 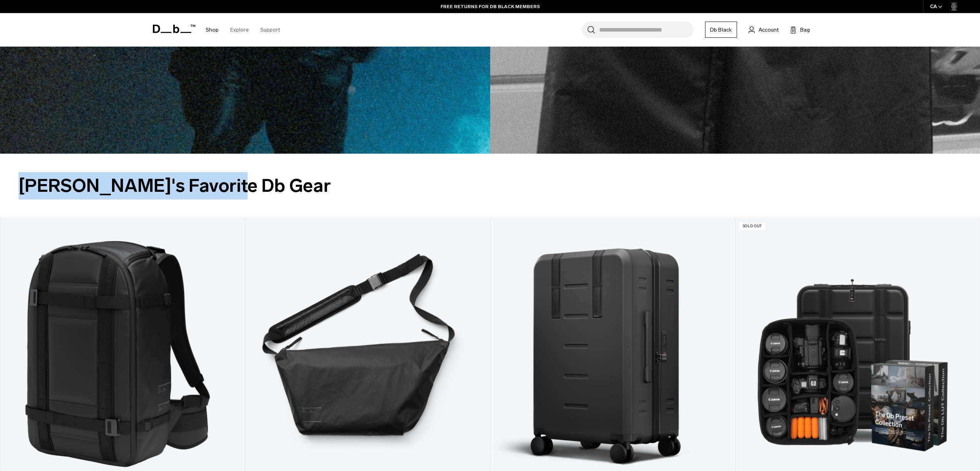 What do you see at coordinates (721, 30) in the screenshot?
I see `a: Db Black` at bounding box center [721, 30].